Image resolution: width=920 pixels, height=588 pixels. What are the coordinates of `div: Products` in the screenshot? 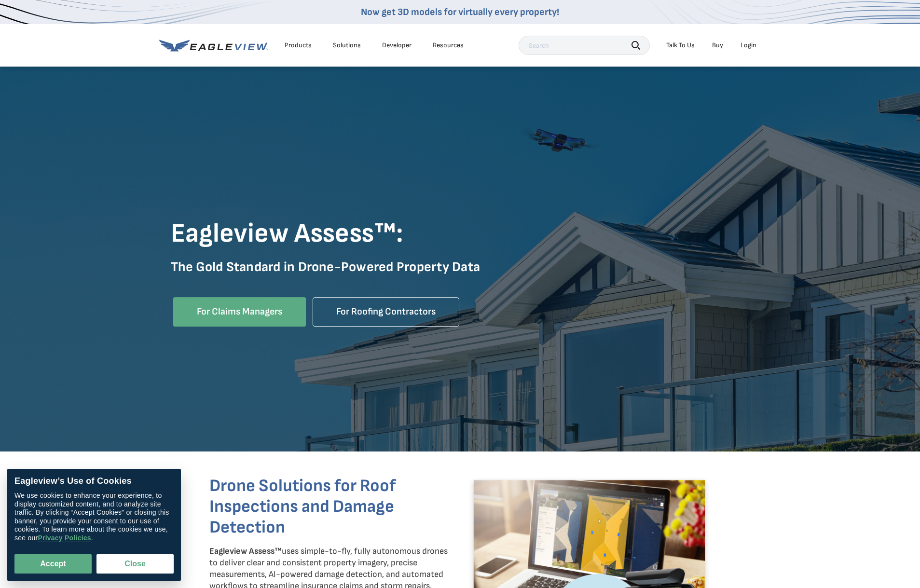 It's located at (298, 45).